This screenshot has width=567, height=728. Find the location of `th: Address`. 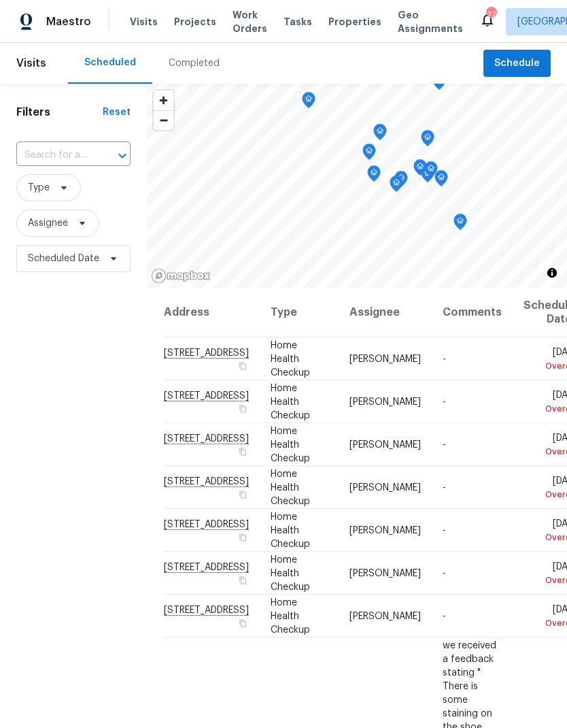

th: Address is located at coordinates (211, 312).